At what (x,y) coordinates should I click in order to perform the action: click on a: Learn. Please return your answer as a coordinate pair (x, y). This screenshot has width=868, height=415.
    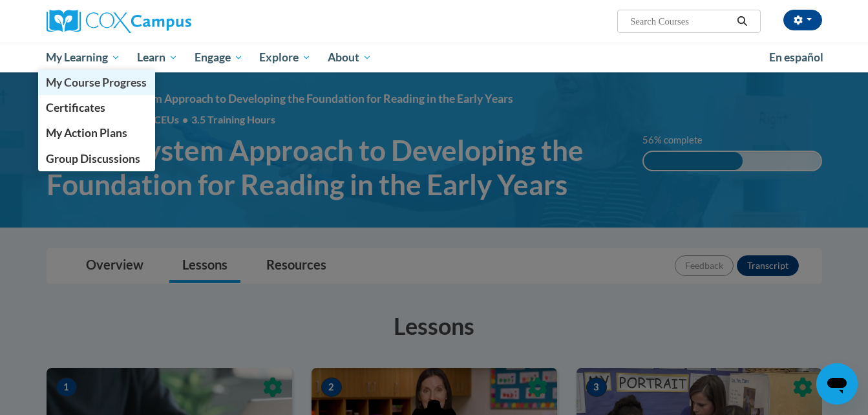
    Looking at the image, I should click on (157, 58).